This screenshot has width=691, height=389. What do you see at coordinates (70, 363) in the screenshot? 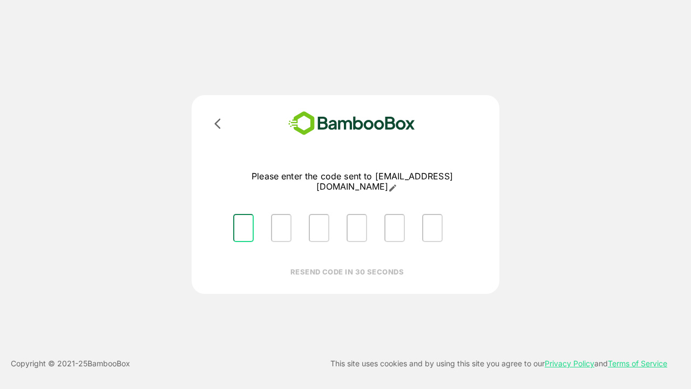
I see `p: Copyright © 2021- 25 BambooBox` at bounding box center [70, 363].